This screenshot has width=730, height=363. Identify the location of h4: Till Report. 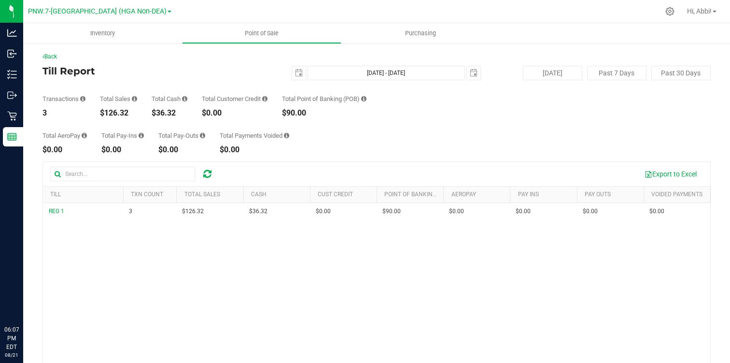
(154, 71).